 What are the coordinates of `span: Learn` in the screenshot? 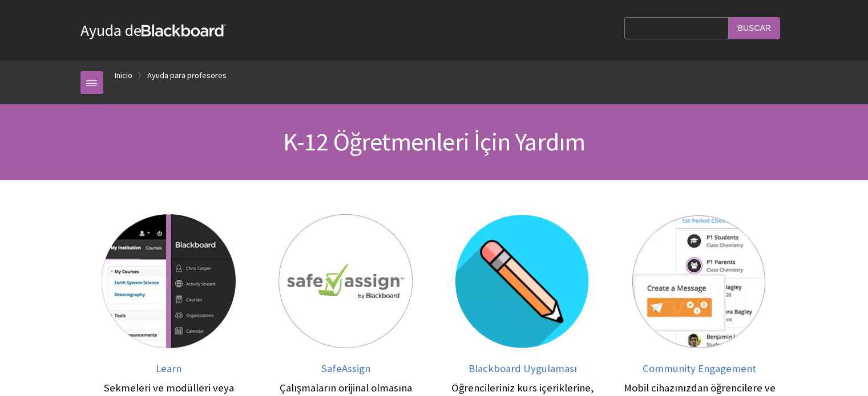 It's located at (168, 368).